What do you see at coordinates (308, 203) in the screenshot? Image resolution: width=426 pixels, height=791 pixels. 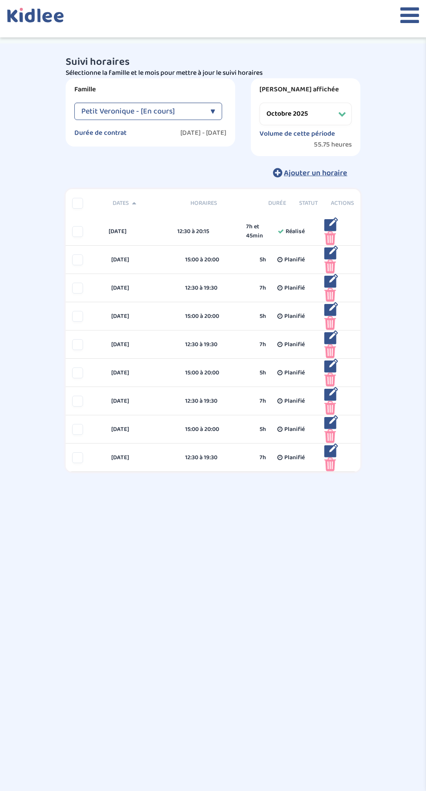 I see `div: Statut` at bounding box center [308, 203].